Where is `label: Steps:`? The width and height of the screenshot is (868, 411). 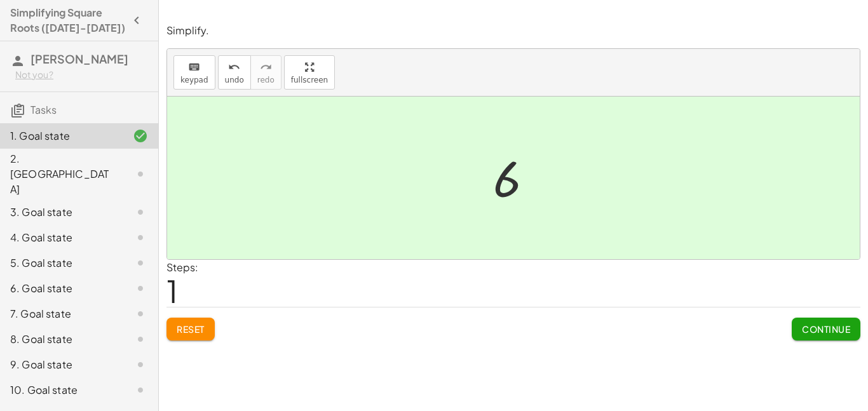
label: Steps: is located at coordinates (182, 267).